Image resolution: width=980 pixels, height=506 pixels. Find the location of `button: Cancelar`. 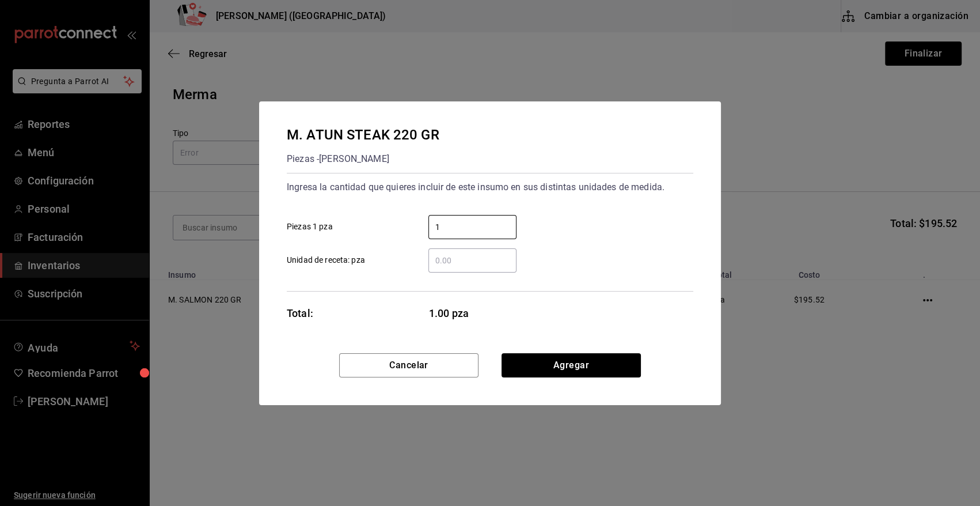

button: Cancelar is located at coordinates (409, 366).